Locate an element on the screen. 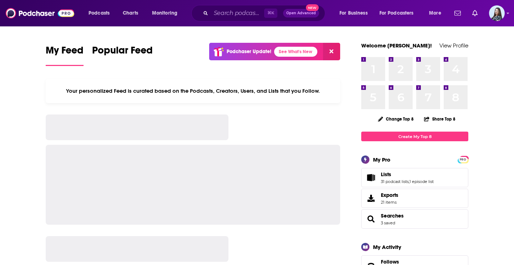 The height and width of the screenshot is (265, 514). a: View Profile is located at coordinates (454, 45).